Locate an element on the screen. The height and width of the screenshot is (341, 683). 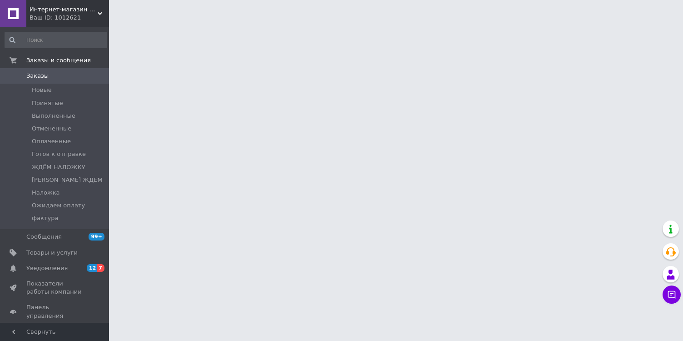
span: Оплаченные is located at coordinates (51, 141).